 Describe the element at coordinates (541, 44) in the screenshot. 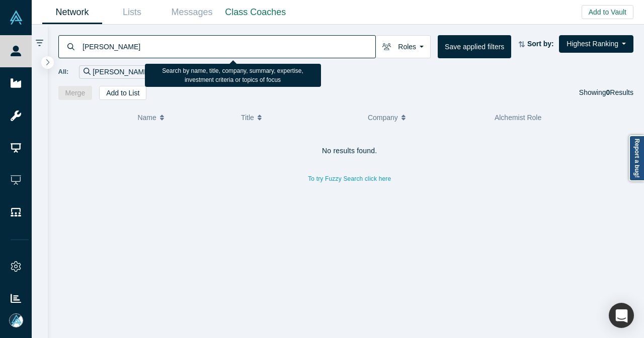

I see `strong: Sort by:` at that location.